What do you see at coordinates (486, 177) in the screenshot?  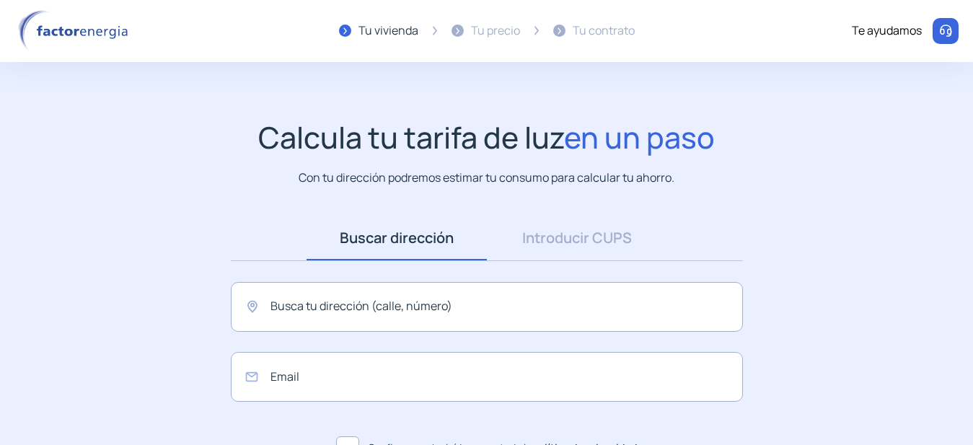 I see `p: Con tu dirección podremos estimar tu consumo para calcular tu ahorro.` at bounding box center [486, 177].